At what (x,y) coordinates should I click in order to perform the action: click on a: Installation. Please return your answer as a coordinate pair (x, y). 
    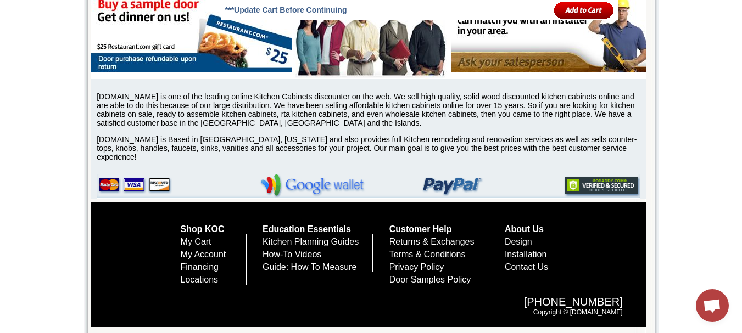
    Looking at the image, I should click on (525, 254).